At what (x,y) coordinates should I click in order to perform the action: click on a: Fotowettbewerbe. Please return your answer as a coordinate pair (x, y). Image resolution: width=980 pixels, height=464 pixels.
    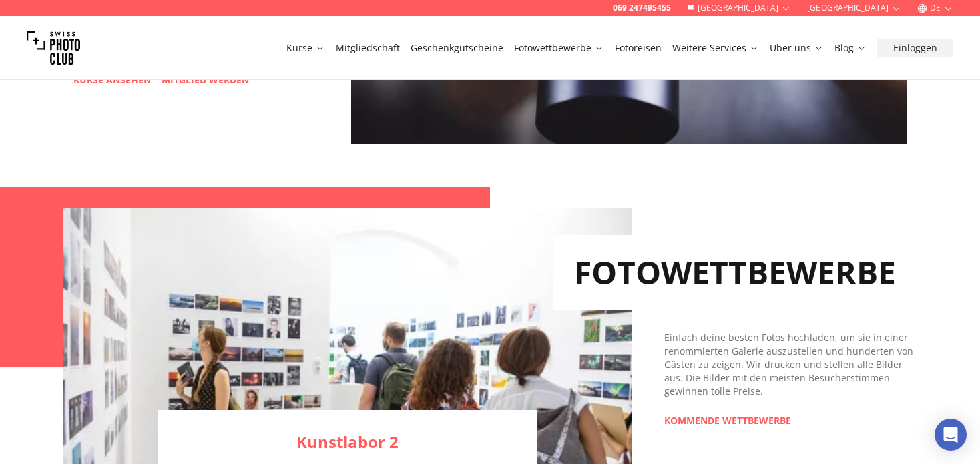
    Looking at the image, I should click on (559, 48).